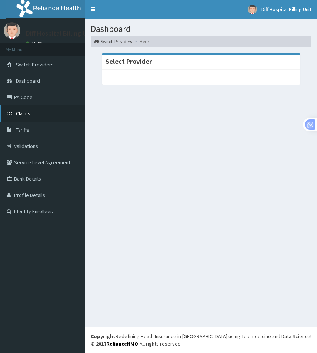 Image resolution: width=317 pixels, height=353 pixels. Describe the element at coordinates (122, 344) in the screenshot. I see `a: RelianceHMO` at that location.